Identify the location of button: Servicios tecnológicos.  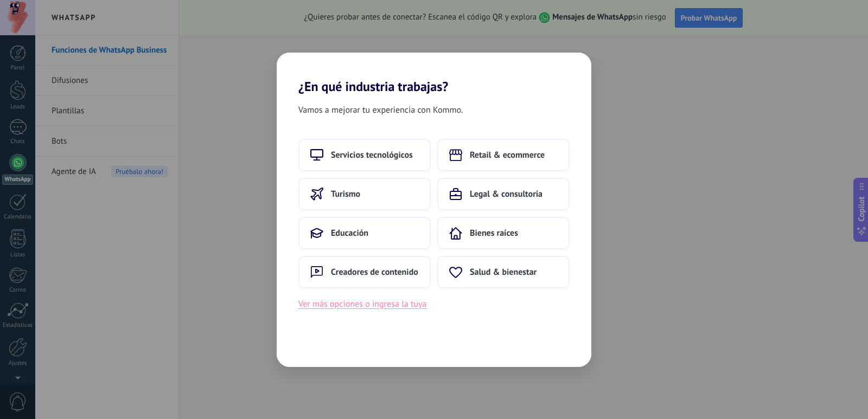
(365, 155).